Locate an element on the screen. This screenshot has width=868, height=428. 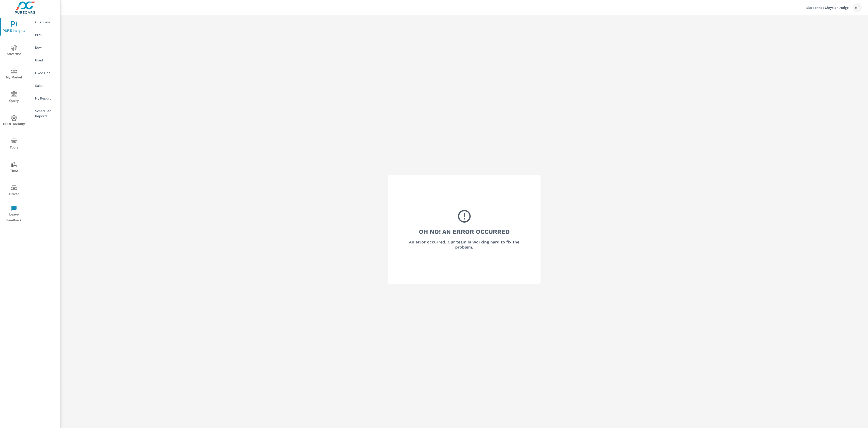
span: Tier2 is located at coordinates (14, 168).